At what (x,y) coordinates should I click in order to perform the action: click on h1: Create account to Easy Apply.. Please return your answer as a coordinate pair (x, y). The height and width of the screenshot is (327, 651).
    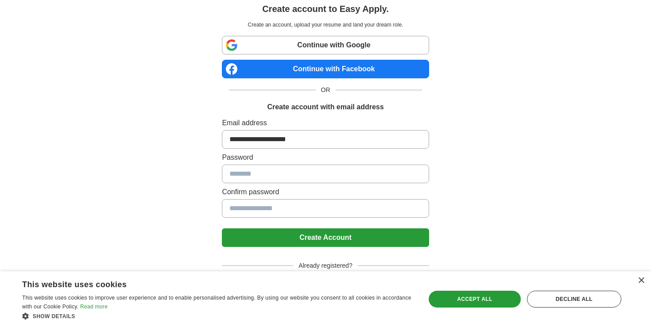
    Looking at the image, I should click on (325, 9).